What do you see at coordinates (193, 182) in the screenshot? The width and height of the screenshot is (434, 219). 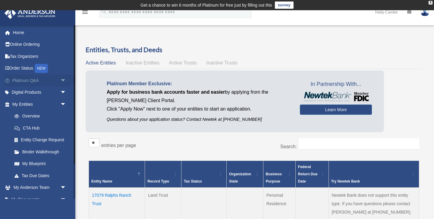 I see `span: Tax Status` at bounding box center [193, 182].